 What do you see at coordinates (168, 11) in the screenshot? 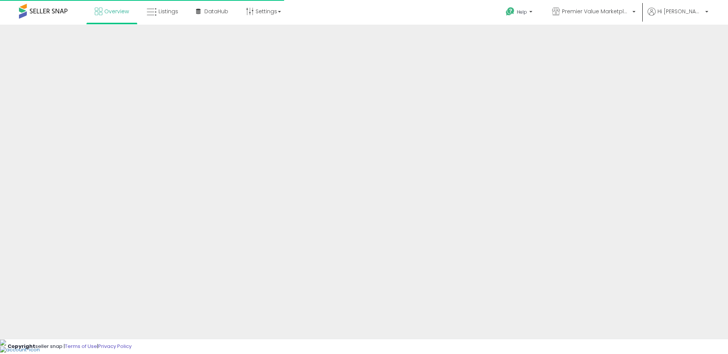
I see `span: Listings` at bounding box center [168, 11].